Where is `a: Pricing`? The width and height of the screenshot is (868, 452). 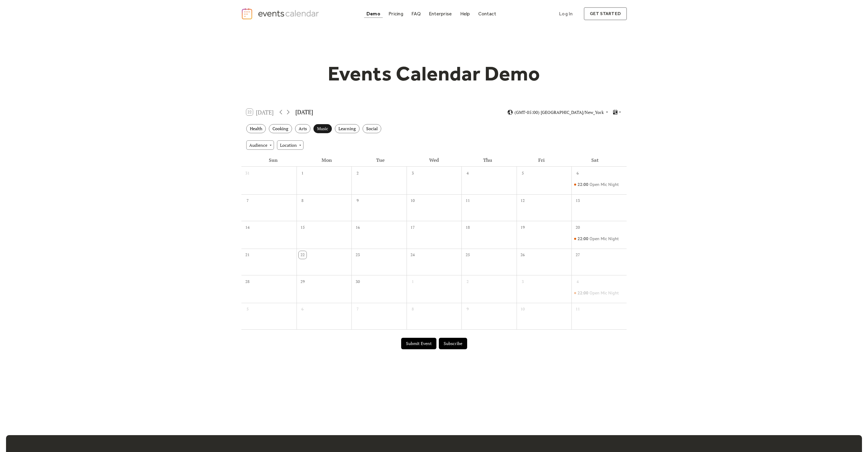 a: Pricing is located at coordinates (396, 13).